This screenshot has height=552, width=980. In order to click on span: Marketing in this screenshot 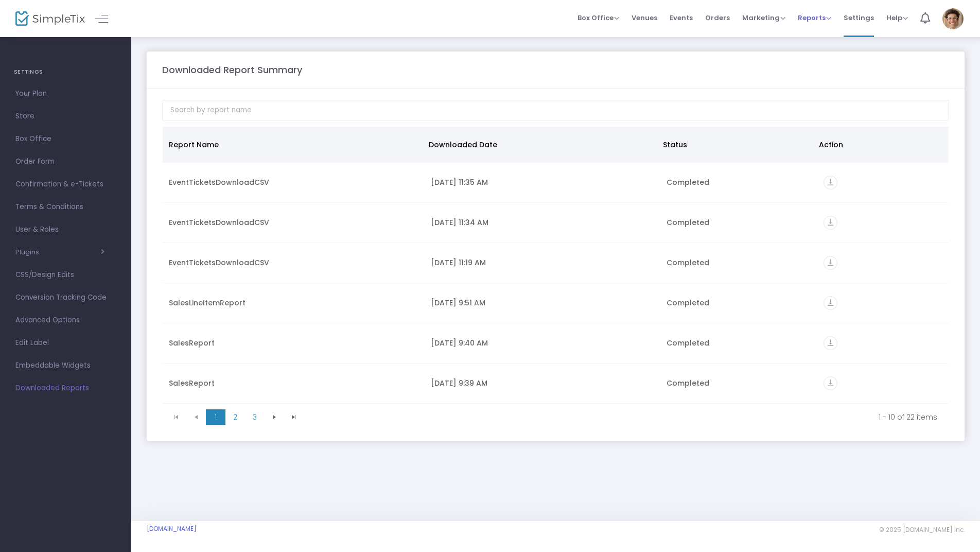, I will do `click(764, 18)`.